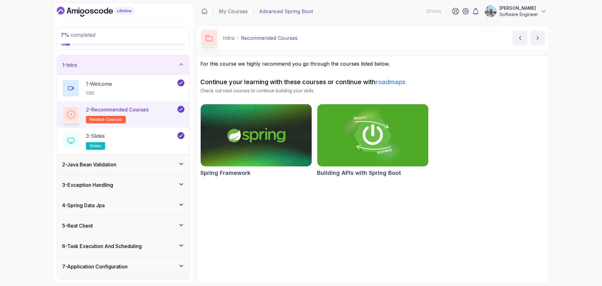 The image size is (602, 286). Describe the element at coordinates (373, 135) in the screenshot. I see `img: Building APIs with Spring Boot card` at that location.